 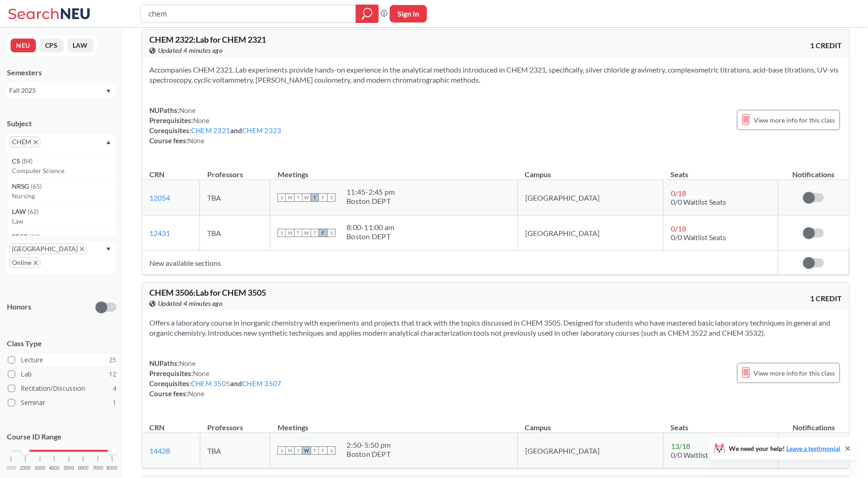 What do you see at coordinates (25, 263) in the screenshot?
I see `span: OnlineX to remove pill` at bounding box center [25, 263].